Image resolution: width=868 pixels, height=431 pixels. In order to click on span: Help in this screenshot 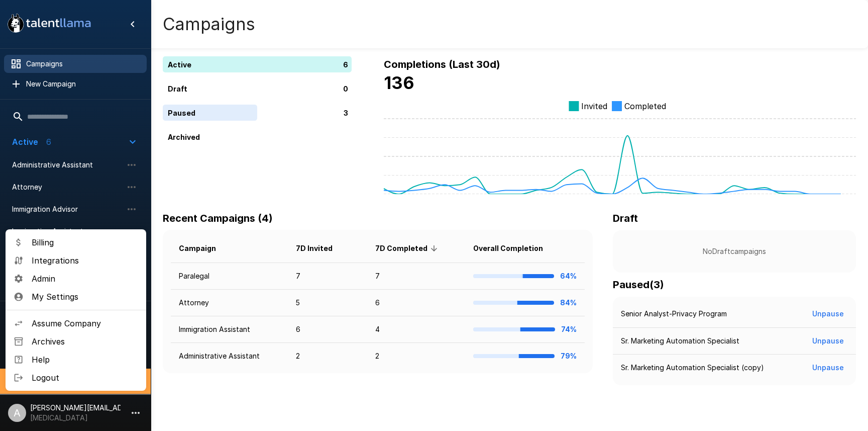, I will do `click(85, 359)`.